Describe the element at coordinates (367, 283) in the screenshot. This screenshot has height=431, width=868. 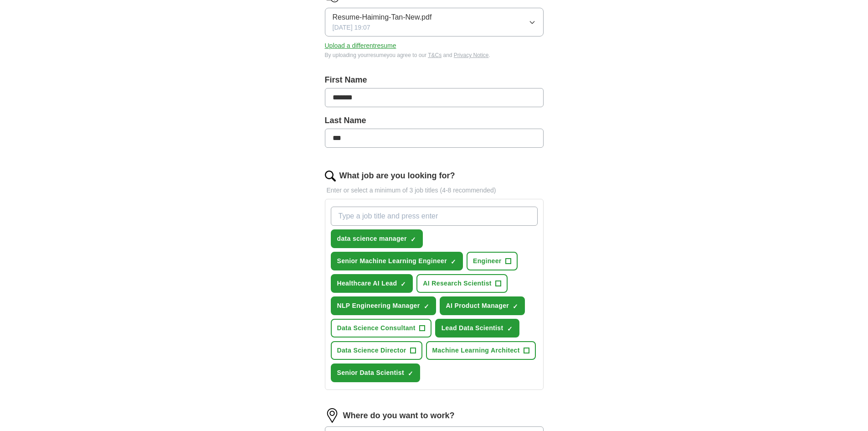
I see `span: Healthcare AI Lead` at that location.